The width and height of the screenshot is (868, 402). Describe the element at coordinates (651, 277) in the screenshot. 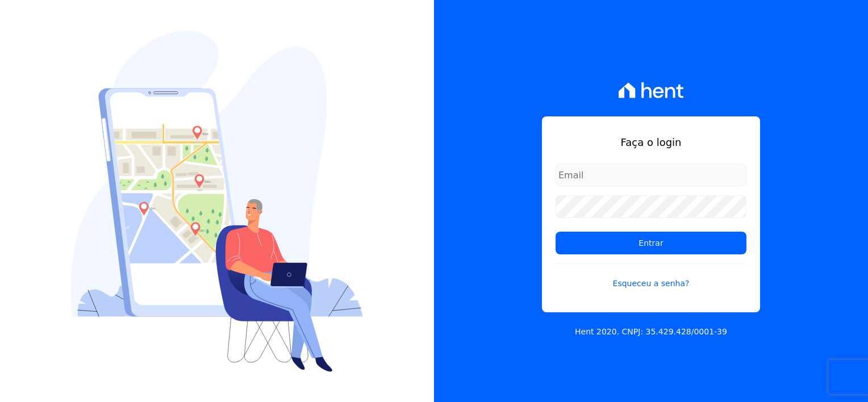

I see `a: Esqueceu a senha?` at that location.